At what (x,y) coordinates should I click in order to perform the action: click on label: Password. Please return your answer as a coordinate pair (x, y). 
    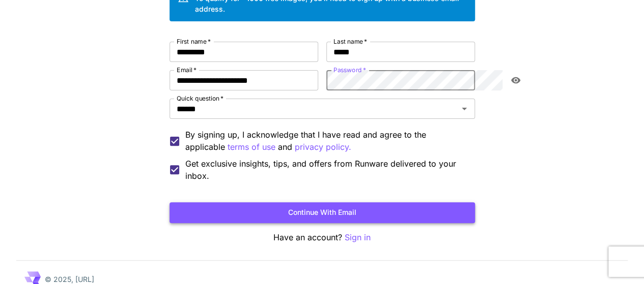
    Looking at the image, I should click on (349, 70).